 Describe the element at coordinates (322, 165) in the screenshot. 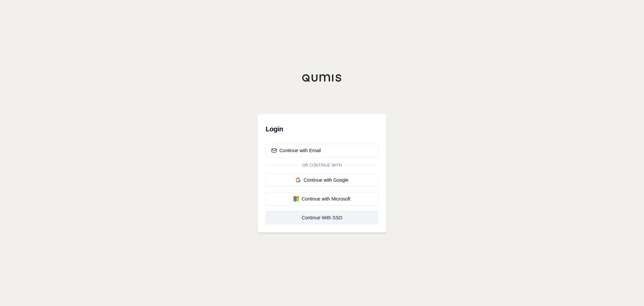

I see `span: Or continue with` at that location.